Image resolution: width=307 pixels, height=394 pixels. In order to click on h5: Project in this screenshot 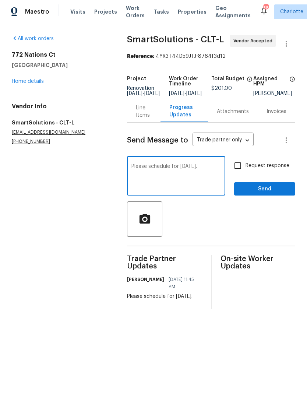, I will do `click(137, 79)`.